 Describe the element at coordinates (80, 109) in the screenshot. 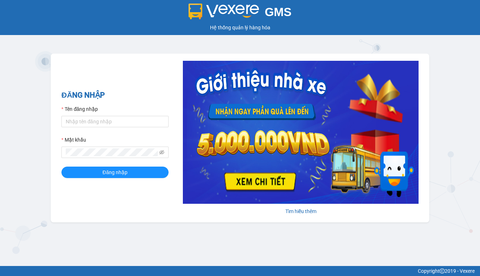

I see `label: Tên đăng nhập` at that location.